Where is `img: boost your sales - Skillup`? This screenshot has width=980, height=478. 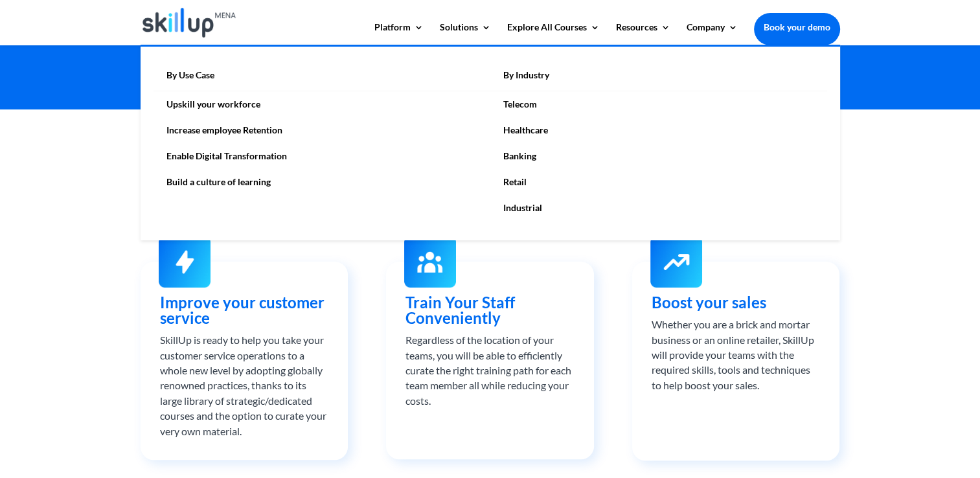
img: boost your sales - Skillup is located at coordinates (676, 261).